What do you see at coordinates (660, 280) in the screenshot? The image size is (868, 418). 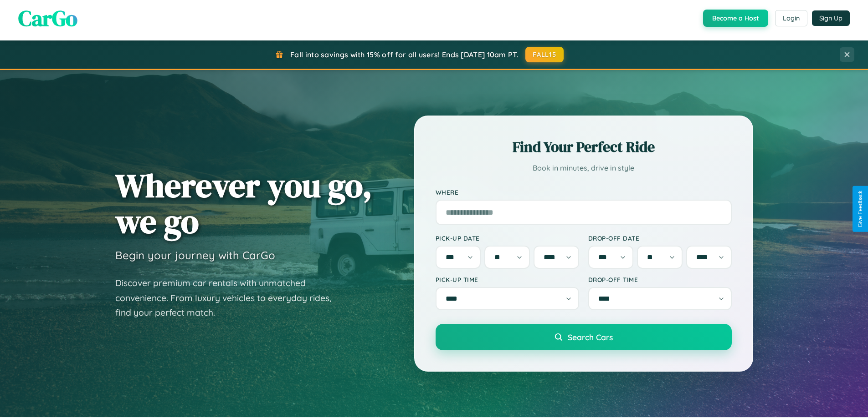 I see `label: Drop-off Time` at bounding box center [660, 280].